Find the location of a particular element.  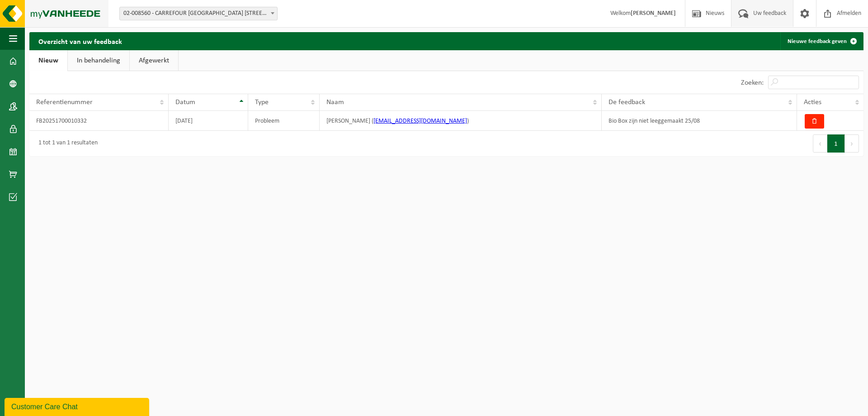

button: 1 is located at coordinates (836, 143).